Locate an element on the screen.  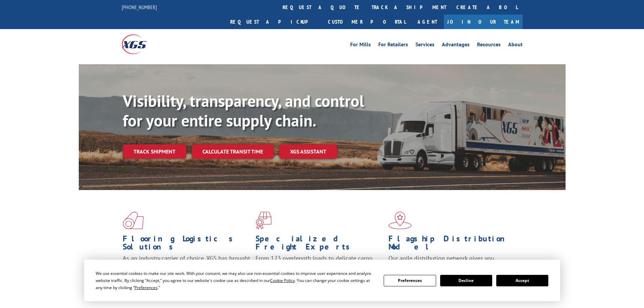
a: Join Our Team is located at coordinates (483, 21).